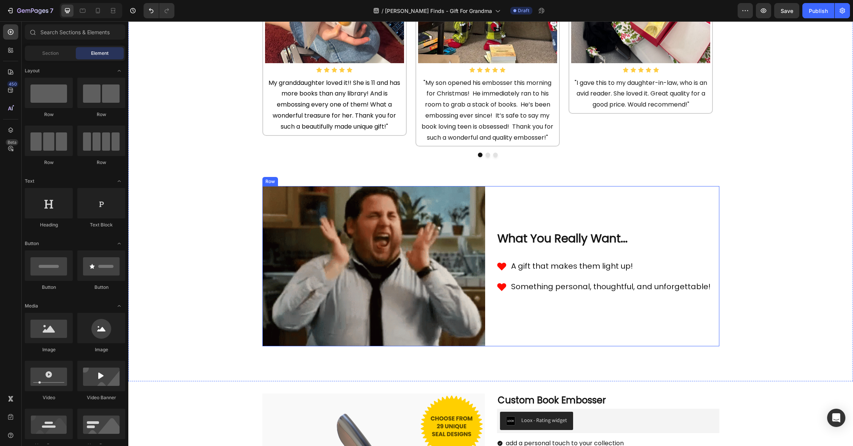 The width and height of the screenshot is (853, 446). I want to click on span: Save, so click(787, 11).